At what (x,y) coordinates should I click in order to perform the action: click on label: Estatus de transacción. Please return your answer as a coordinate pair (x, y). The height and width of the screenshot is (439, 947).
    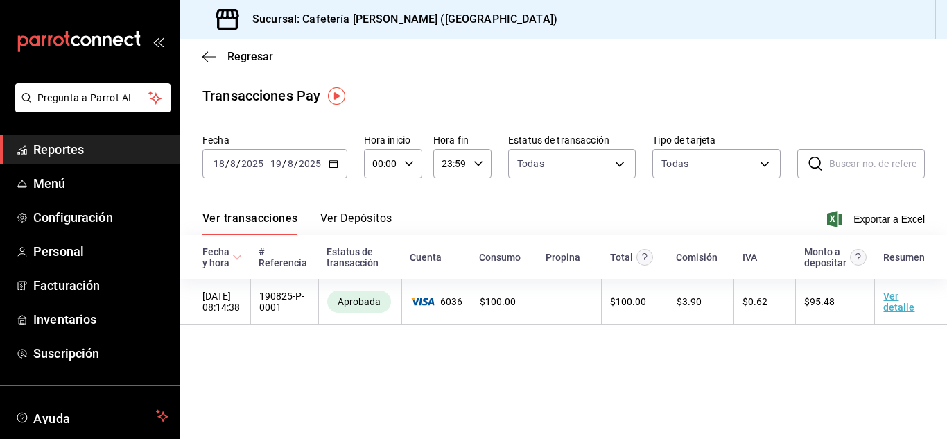
    Looking at the image, I should click on (572, 140).